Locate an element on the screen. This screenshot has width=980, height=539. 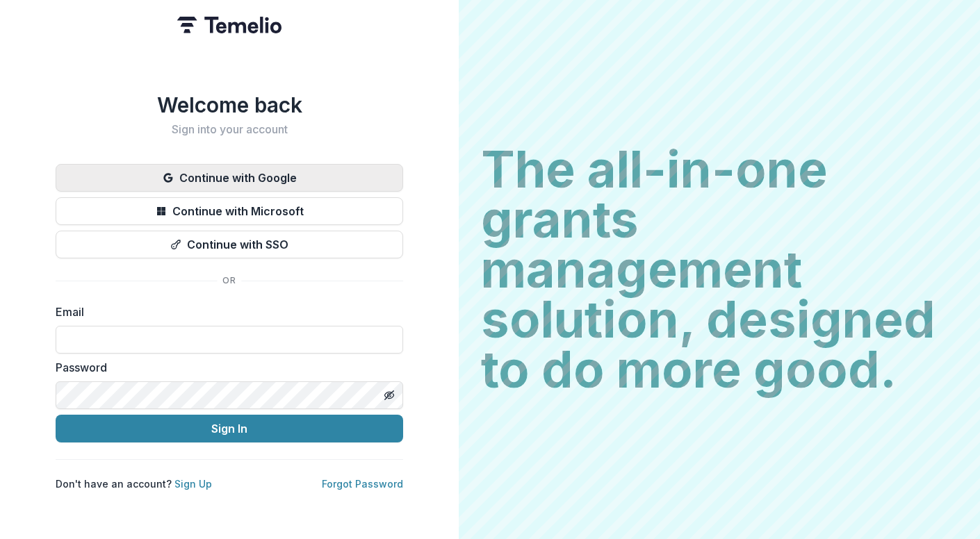
label: Password is located at coordinates (225, 368).